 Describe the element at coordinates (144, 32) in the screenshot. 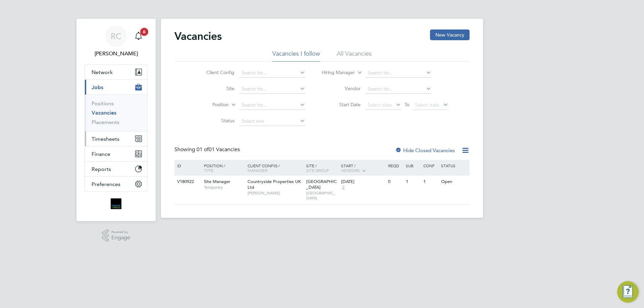

I see `span: 6` at that location.